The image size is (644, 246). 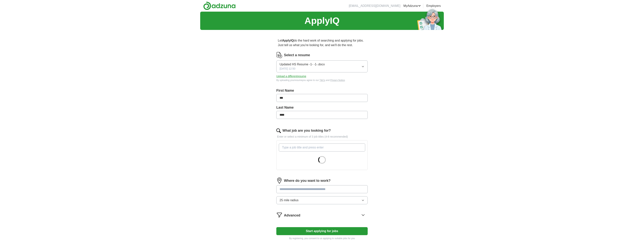 What do you see at coordinates (412, 6) in the screenshot?
I see `a: MyAdzuna` at bounding box center [412, 6].